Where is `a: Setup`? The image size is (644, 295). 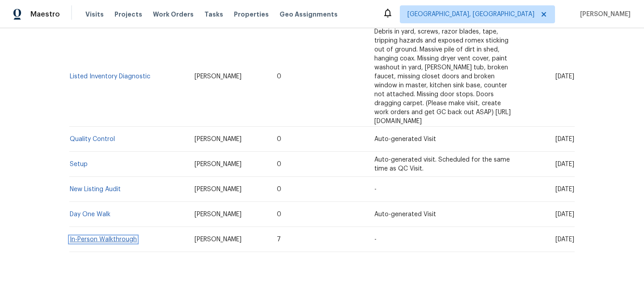
a: Setup is located at coordinates (79, 164).